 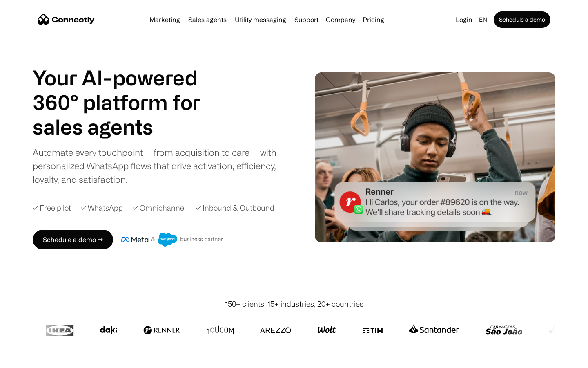 What do you see at coordinates (101, 208) in the screenshot?
I see `div: ✓ WhatsApp` at bounding box center [101, 208].